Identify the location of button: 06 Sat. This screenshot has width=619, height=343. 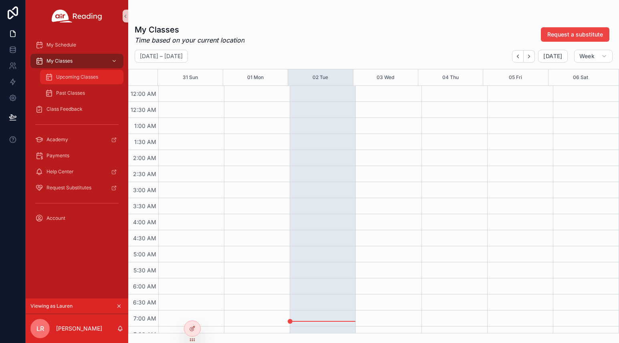
(581, 77).